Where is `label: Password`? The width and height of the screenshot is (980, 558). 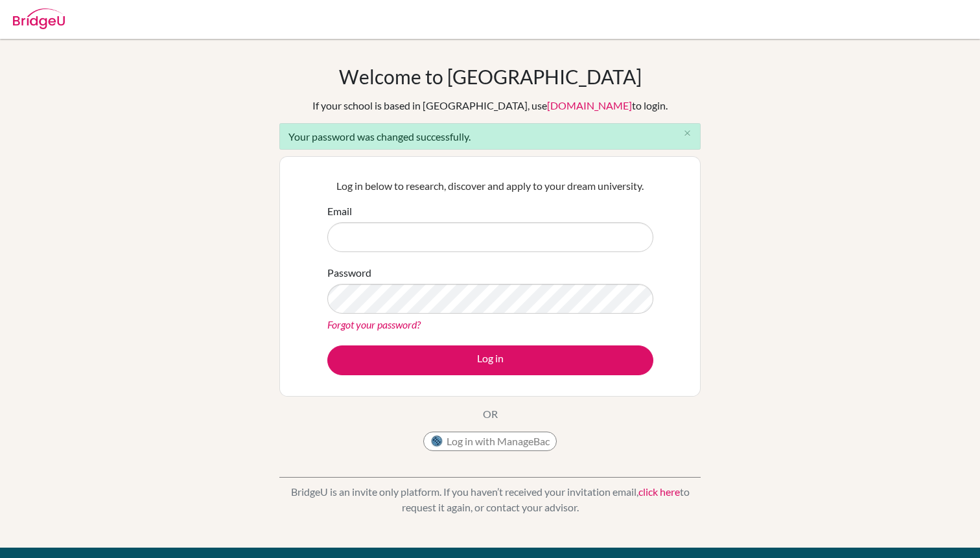 label: Password is located at coordinates (349, 273).